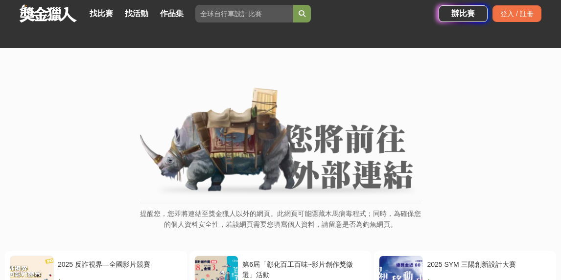  I want to click on div: 第6屆「彰化百工百味~影片創作獎徵選」活動, so click(302, 269).